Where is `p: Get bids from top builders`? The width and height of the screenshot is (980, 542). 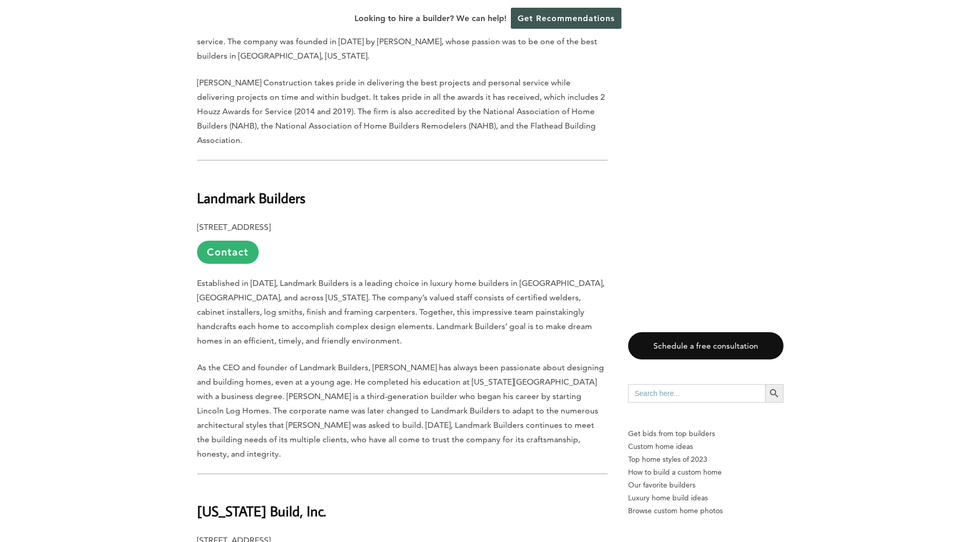
p: Get bids from top builders is located at coordinates (706, 434).